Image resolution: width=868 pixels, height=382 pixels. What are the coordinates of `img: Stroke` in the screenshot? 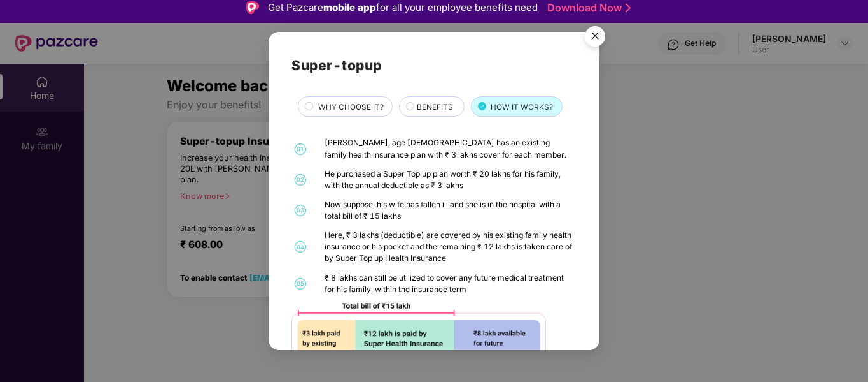 It's located at (628, 8).